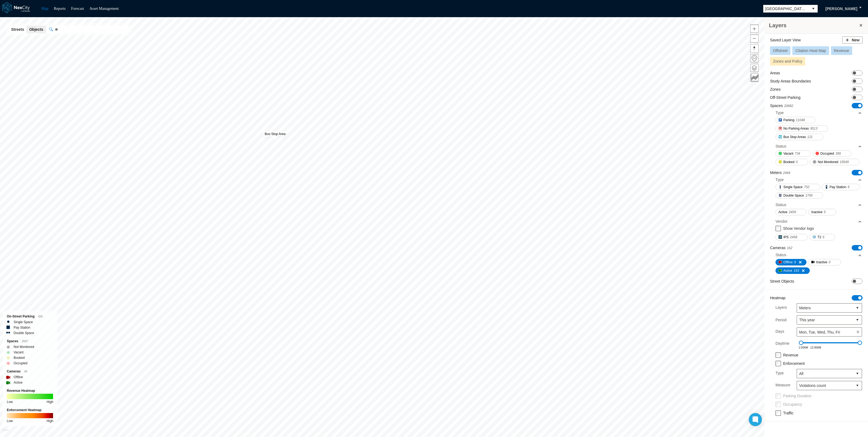 The image size is (868, 437). Describe the element at coordinates (797, 154) in the screenshot. I see `span: 734` at that location.